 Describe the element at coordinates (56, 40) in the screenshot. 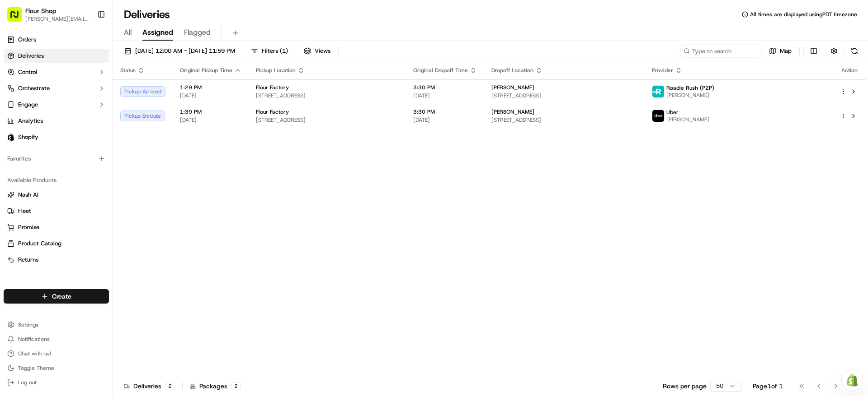

I see `a: Orders` at that location.